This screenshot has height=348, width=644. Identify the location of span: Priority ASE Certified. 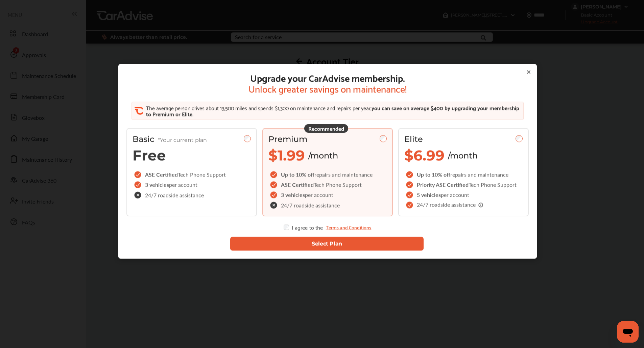
(442, 185).